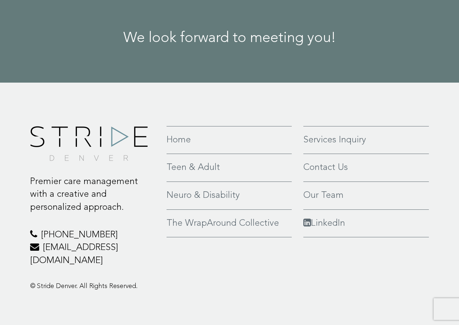 The width and height of the screenshot is (459, 325). Describe the element at coordinates (366, 196) in the screenshot. I see `a: Our Team` at that location.